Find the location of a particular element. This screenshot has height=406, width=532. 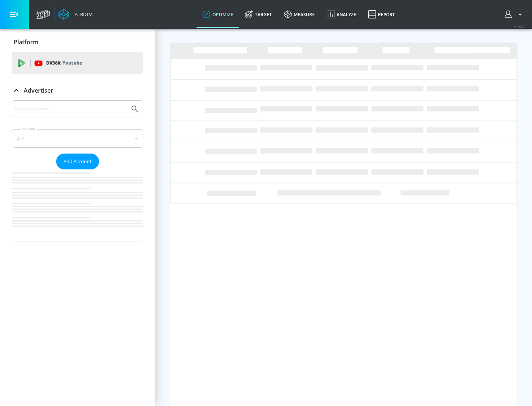

div: A-Z is located at coordinates (78, 139).